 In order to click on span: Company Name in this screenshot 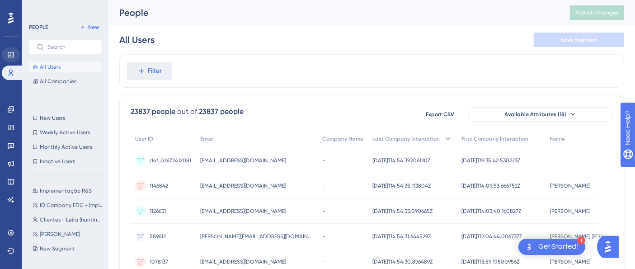, I will do `click(343, 139)`.